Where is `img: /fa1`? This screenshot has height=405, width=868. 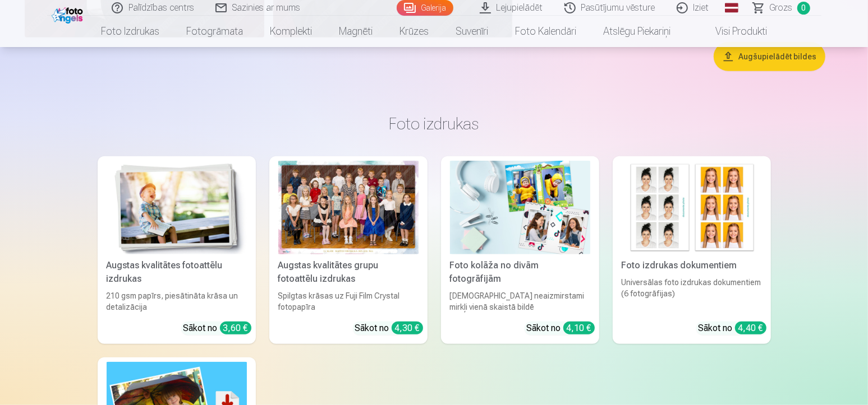 img: /fa1 is located at coordinates (68, 14).